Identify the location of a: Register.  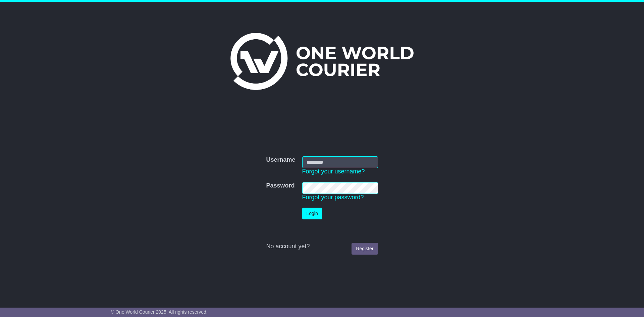
(365, 249).